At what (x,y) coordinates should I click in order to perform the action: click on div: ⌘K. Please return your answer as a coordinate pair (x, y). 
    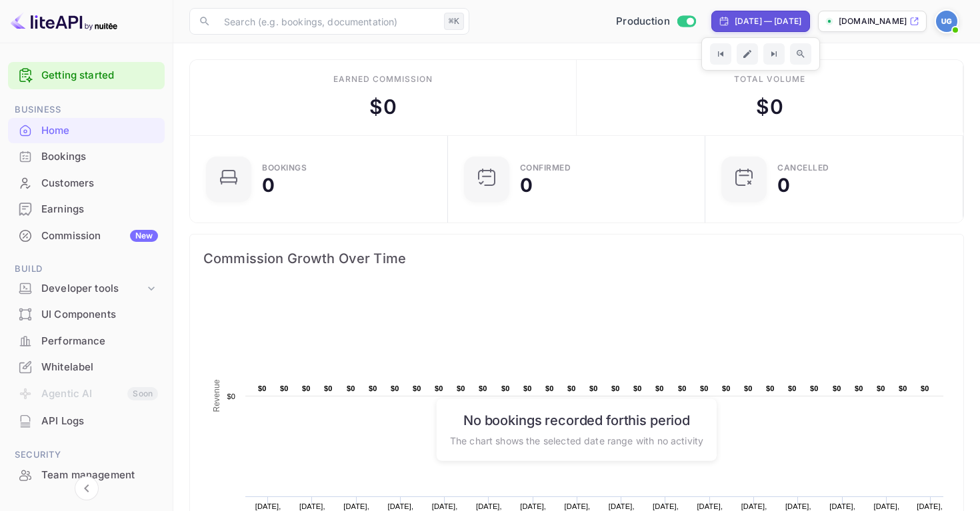
    Looking at the image, I should click on (454, 21).